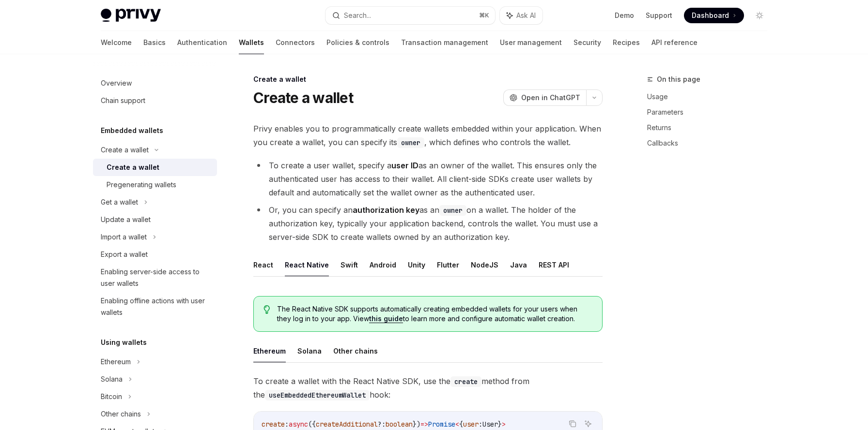  What do you see at coordinates (123, 343) in the screenshot?
I see `h5: Using wallets` at bounding box center [123, 343].